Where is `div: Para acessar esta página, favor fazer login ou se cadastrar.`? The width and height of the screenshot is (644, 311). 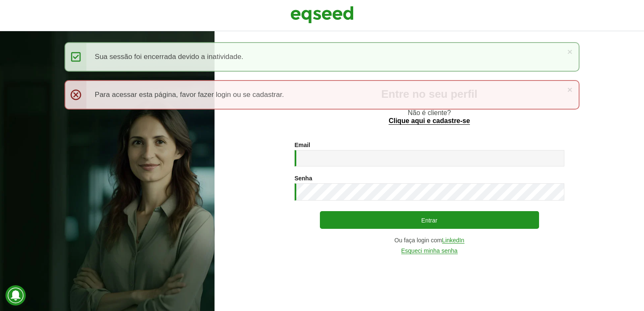 div: Para acessar esta página, favor fazer login ou se cadastrar. is located at coordinates (322, 94).